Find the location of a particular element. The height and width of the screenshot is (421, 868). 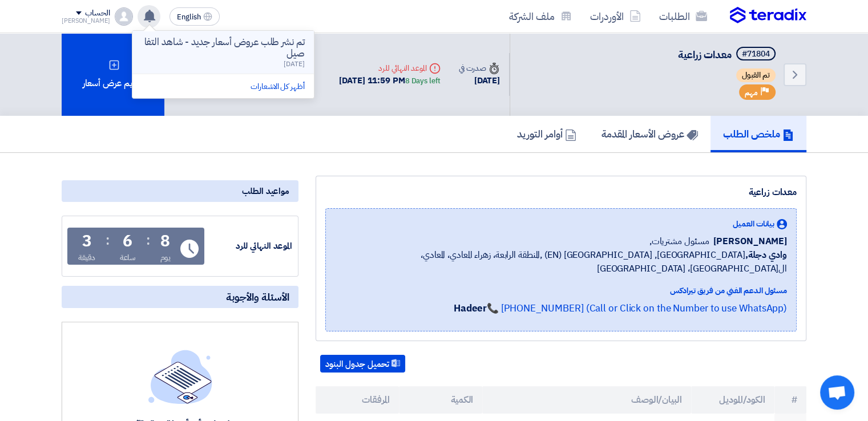

img: empty_state_list.svg is located at coordinates (180, 376).